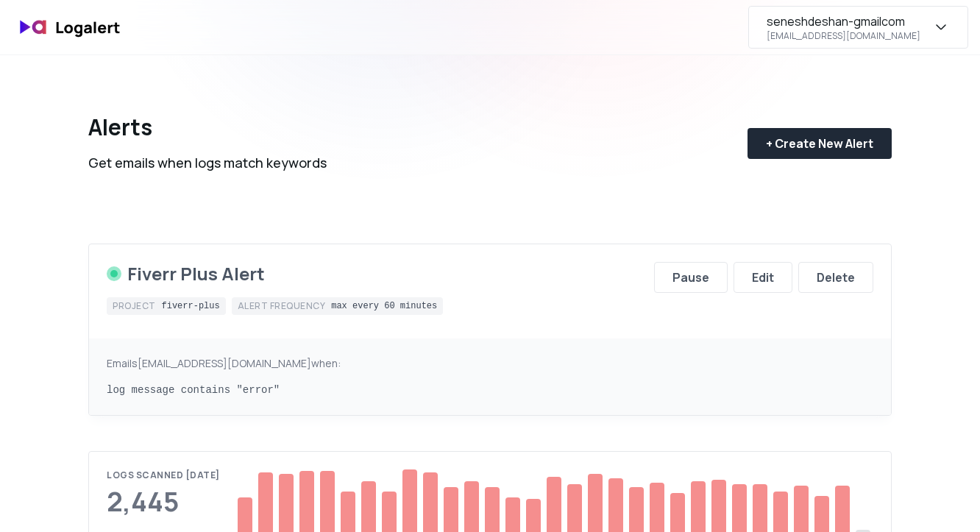  I want to click on button: + Create New Alert, so click(819, 143).